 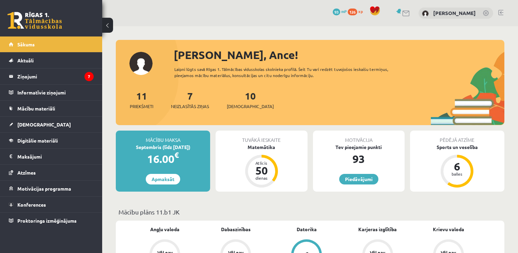 What do you see at coordinates (51, 140) in the screenshot?
I see `a: Digitālie materiāli` at bounding box center [51, 140].